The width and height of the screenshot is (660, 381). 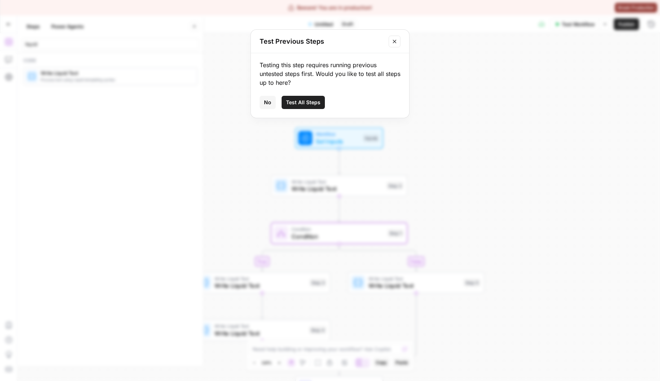 I want to click on button: Test All Steps, so click(x=303, y=102).